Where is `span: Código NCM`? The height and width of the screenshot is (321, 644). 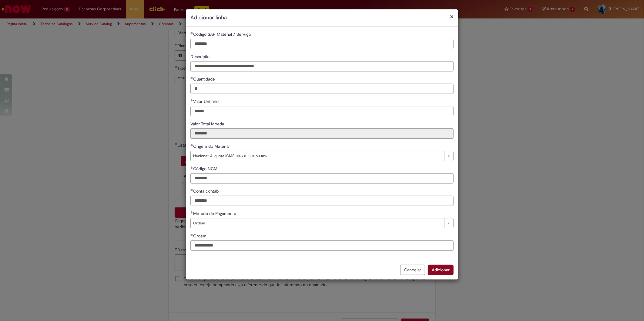
span: Código NCM is located at coordinates (206, 168).